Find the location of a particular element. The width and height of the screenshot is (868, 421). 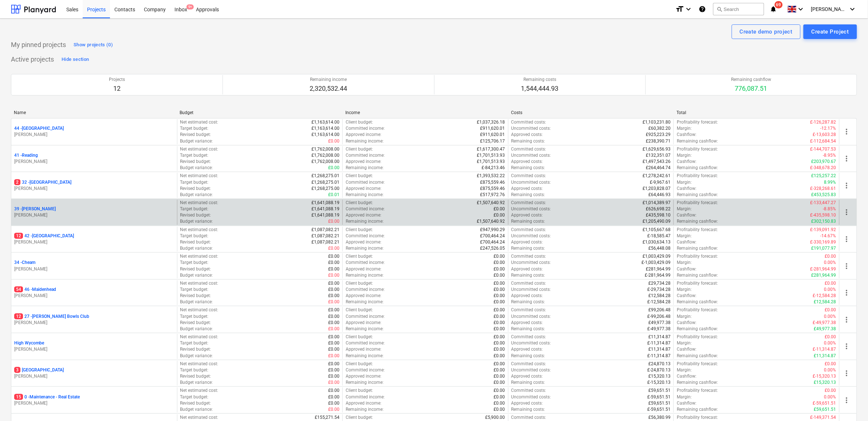

p: £947,990.29 is located at coordinates (493, 229).